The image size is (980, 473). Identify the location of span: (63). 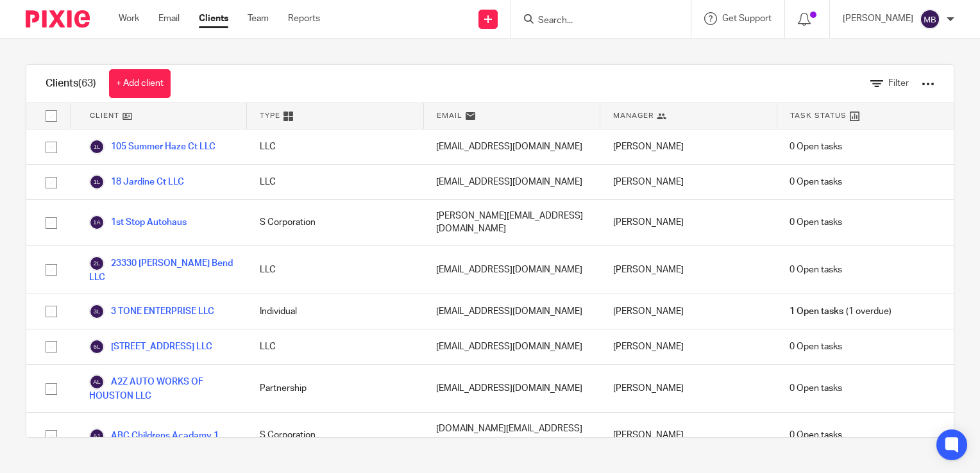
(87, 83).